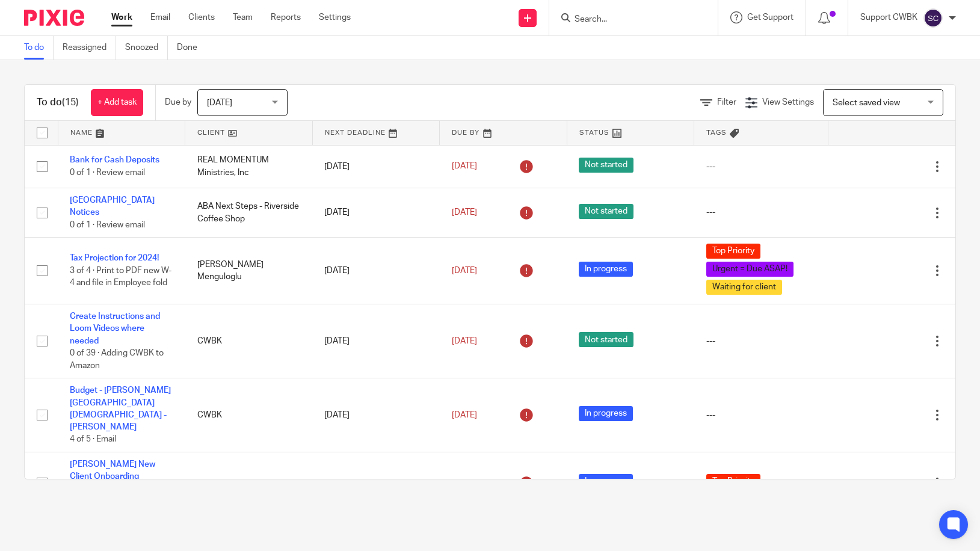 The image size is (980, 551). Describe the element at coordinates (38, 47) in the screenshot. I see `a: To do` at that location.